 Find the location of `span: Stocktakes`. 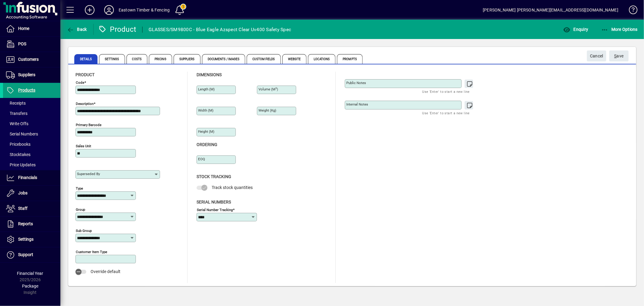

span: Stocktakes is located at coordinates (18, 155).